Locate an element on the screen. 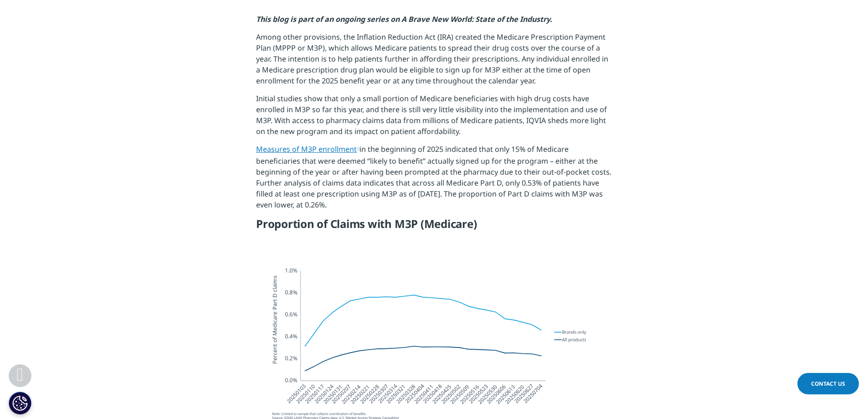 The width and height of the screenshot is (868, 419). p: Initial studies show that only a small portion of Medicare beneficiaries with high drug costs hav... is located at coordinates (434, 118).